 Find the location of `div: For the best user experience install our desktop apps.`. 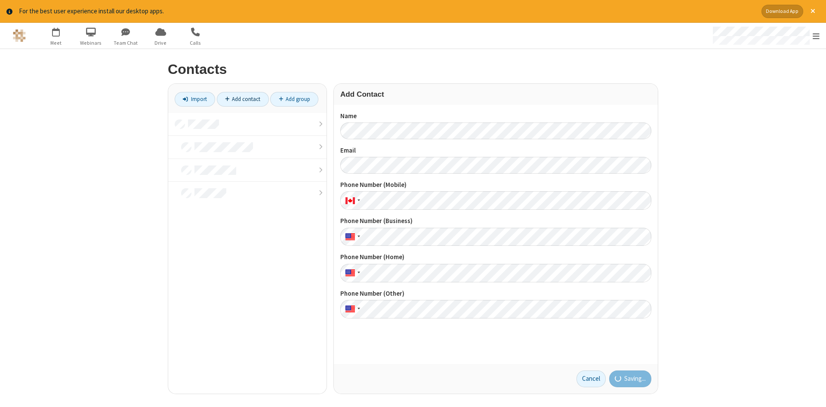

div: For the best user experience install our desktop apps. is located at coordinates (387, 11).